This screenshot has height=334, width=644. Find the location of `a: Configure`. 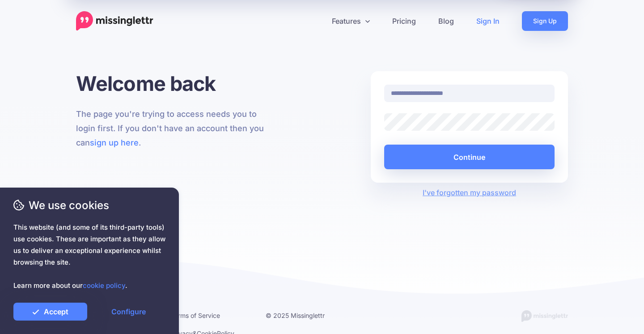

a: Configure is located at coordinates (128, 312).